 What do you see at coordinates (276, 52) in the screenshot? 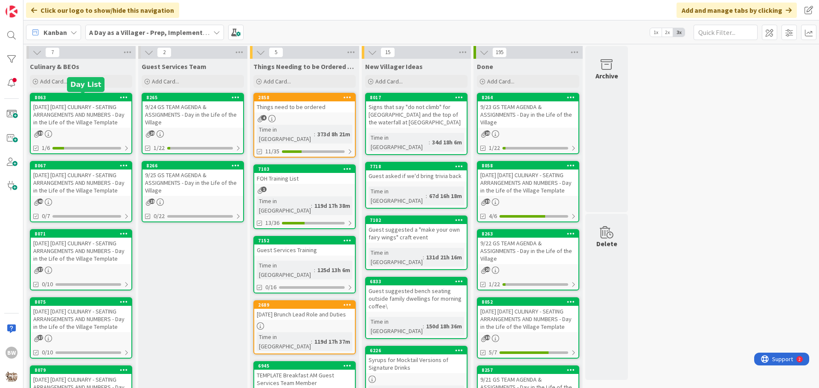
I see `span: 5` at bounding box center [276, 52].